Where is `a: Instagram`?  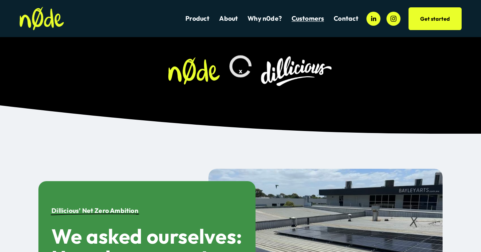
a: Instagram is located at coordinates (394, 19).